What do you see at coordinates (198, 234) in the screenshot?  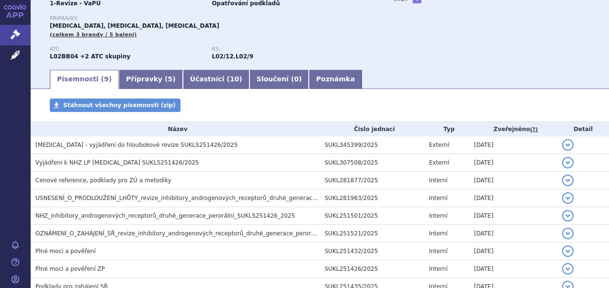 I see `span: OZNÁMENÍ_O_ZAHÁJENÍ_SŘ_revize_inhibitory_androgenových_receptorů_druhé_generace_perorální_SUKLS25142` at bounding box center [198, 234].